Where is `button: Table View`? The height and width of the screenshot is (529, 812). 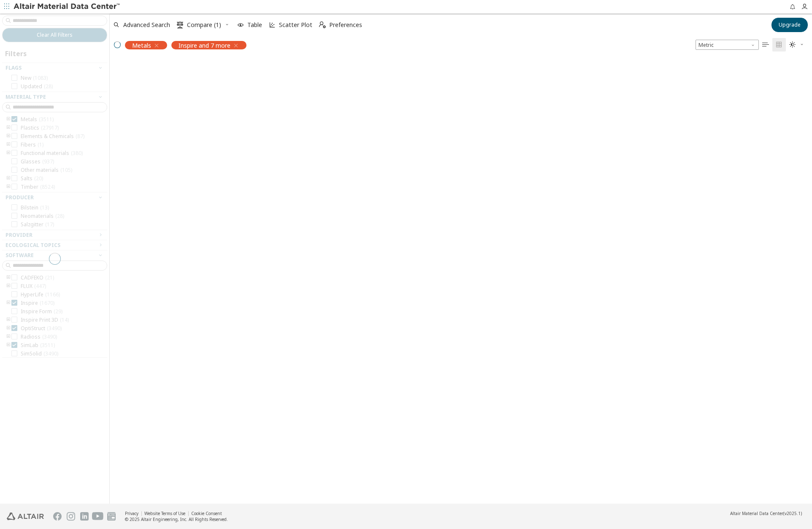
button: Table View is located at coordinates (765, 44).